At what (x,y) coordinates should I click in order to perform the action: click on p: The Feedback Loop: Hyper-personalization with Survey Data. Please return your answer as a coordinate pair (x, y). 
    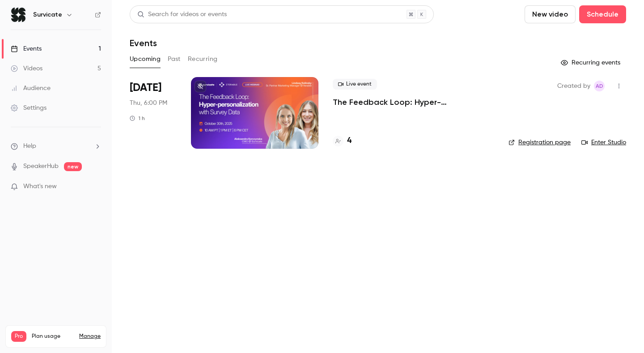
    Looking at the image, I should click on (413, 102).